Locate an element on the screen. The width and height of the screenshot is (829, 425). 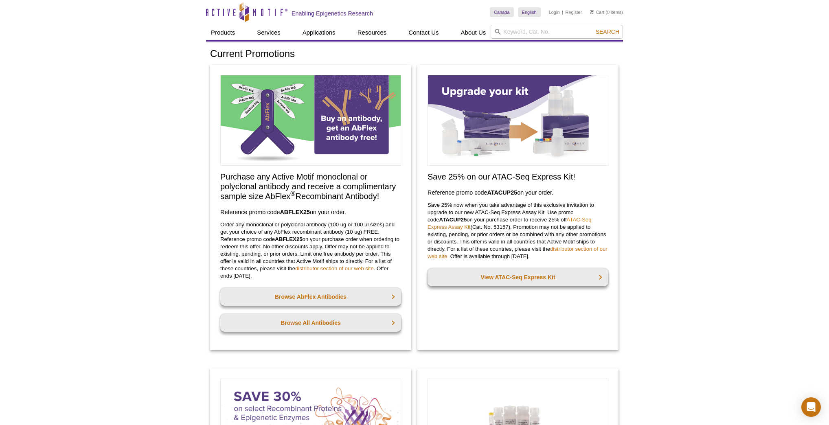
a: Services is located at coordinates (269, 33).